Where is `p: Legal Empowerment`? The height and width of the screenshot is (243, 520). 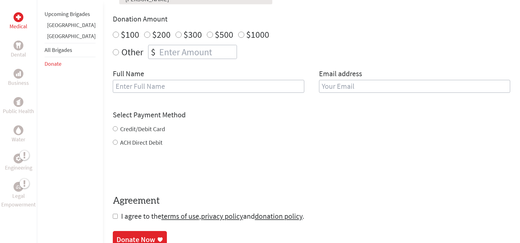
p: Legal Empowerment is located at coordinates (18, 200).